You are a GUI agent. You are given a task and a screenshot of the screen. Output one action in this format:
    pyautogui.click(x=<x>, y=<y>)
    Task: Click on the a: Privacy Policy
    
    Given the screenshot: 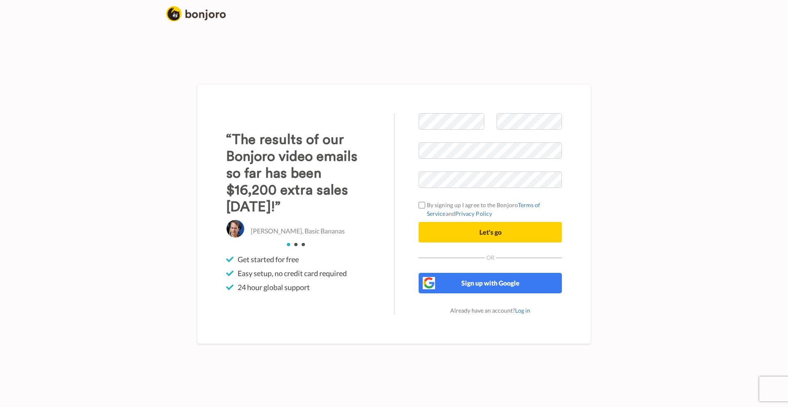 What is the action you would take?
    pyautogui.click(x=474, y=214)
    